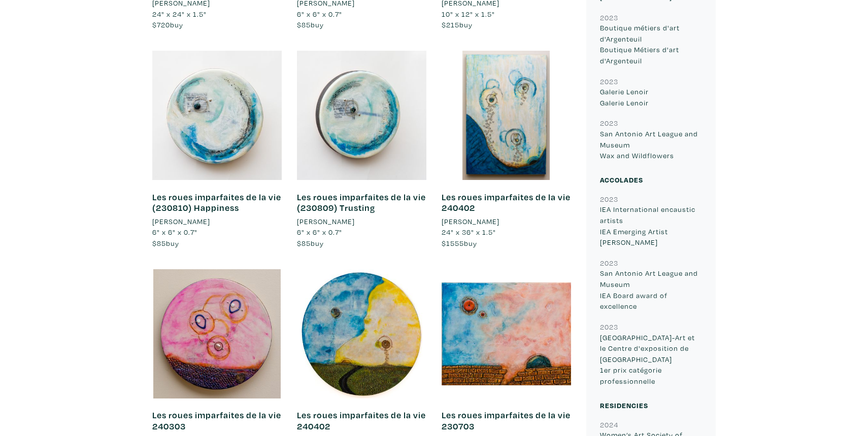  Describe the element at coordinates (651, 145) in the screenshot. I see `p: San Antonio Art League and Museum Wax and Wildflowers` at that location.